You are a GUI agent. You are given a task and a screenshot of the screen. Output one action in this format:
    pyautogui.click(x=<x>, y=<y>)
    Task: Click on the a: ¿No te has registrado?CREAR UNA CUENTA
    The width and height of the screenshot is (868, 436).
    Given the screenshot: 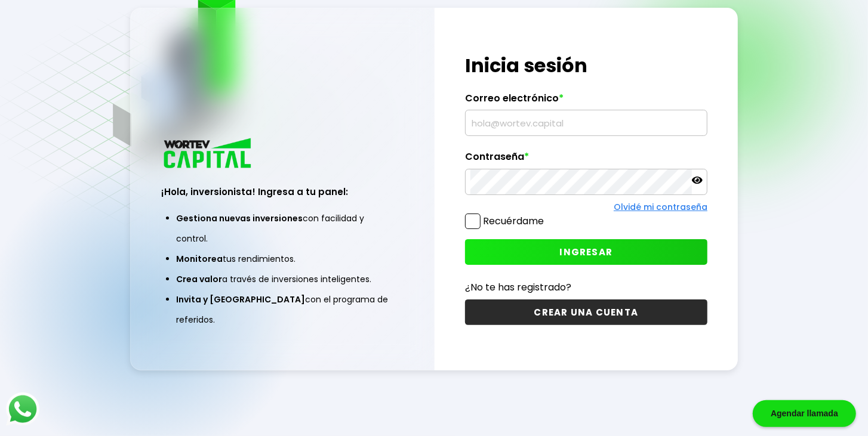 What is the action you would take?
    pyautogui.click(x=586, y=302)
    